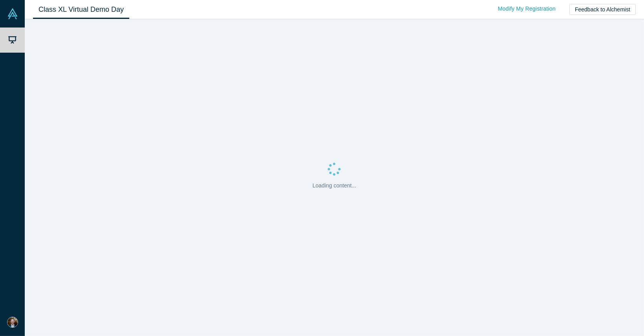  What do you see at coordinates (81, 10) in the screenshot?
I see `a: Class XL Virtual Demo Day` at bounding box center [81, 10].